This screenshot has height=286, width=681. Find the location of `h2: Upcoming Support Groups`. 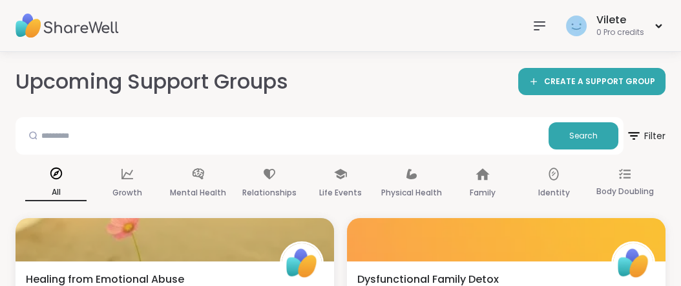

h2: Upcoming Support Groups is located at coordinates (152, 81).